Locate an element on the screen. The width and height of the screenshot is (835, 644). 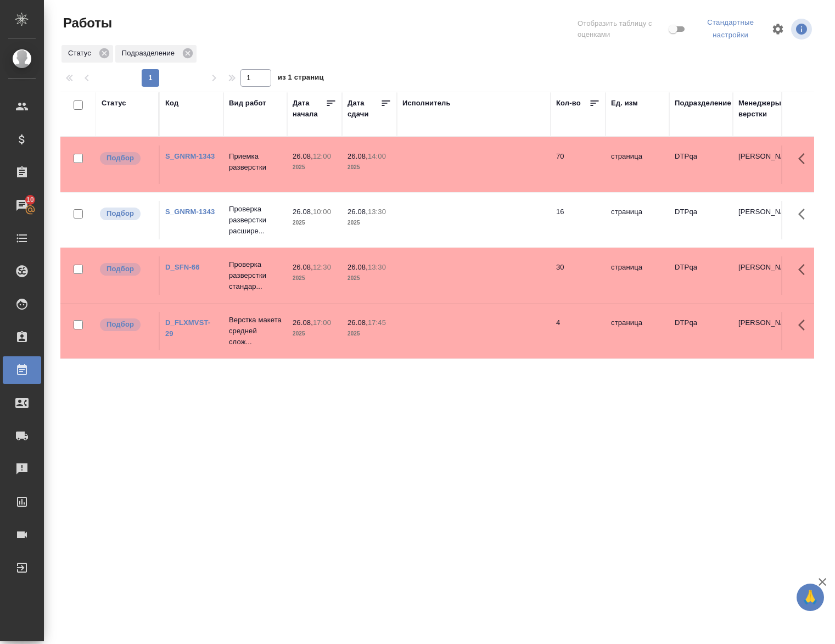
div: split button is located at coordinates (731, 29).